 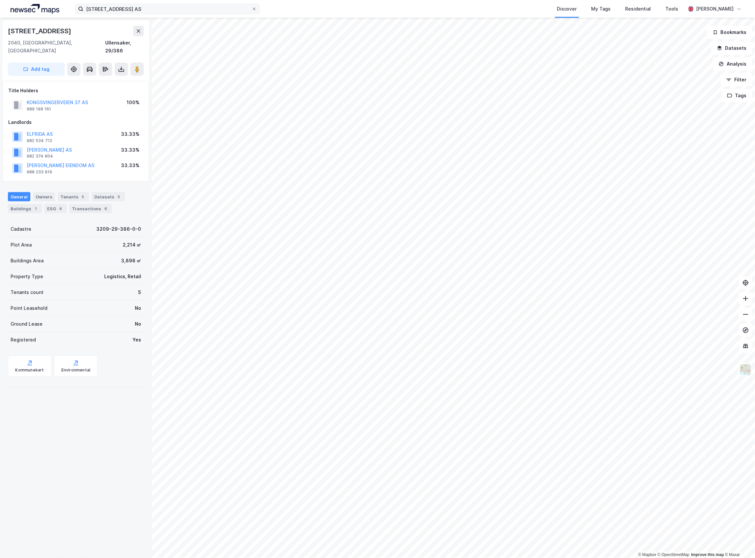 I want to click on div: Property Type, so click(x=27, y=277).